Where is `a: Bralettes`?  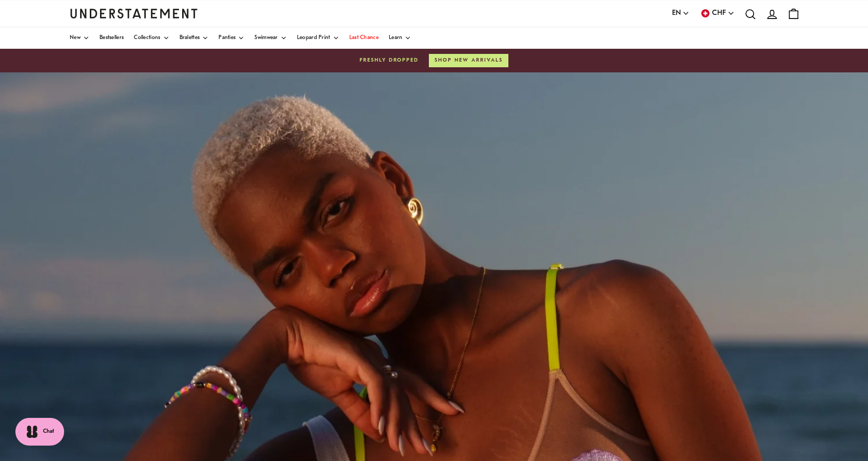
a: Bralettes is located at coordinates (194, 38).